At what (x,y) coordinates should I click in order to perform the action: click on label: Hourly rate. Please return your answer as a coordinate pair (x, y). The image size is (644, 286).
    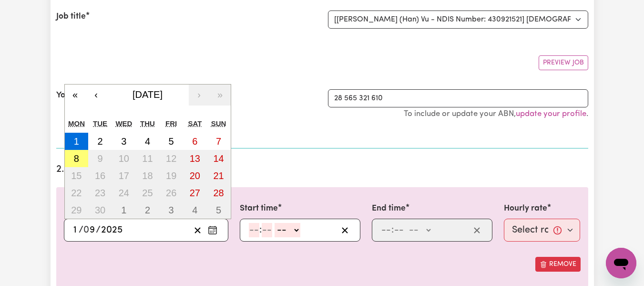
    Looking at the image, I should click on (525, 209).